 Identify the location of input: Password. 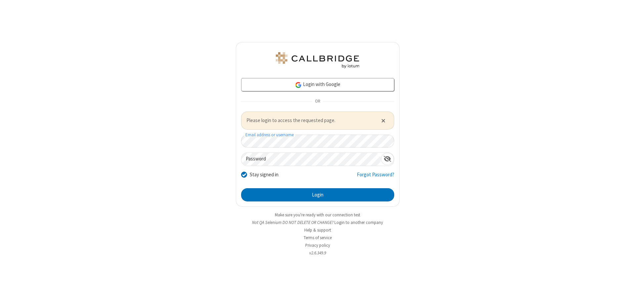
(311, 159).